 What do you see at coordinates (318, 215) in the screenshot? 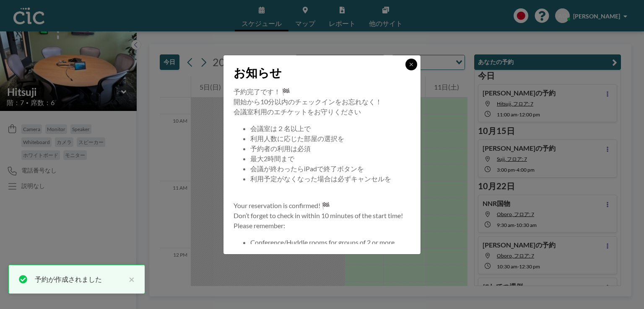
I see `span: Don’t forget to check in within 10 minutes of the start time!` at bounding box center [318, 215].